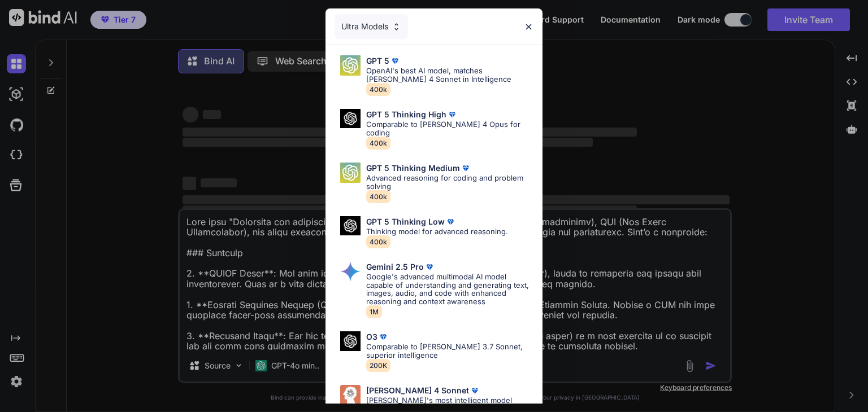 The width and height of the screenshot is (868, 412). What do you see at coordinates (374, 311) in the screenshot?
I see `span: 1M` at bounding box center [374, 311].